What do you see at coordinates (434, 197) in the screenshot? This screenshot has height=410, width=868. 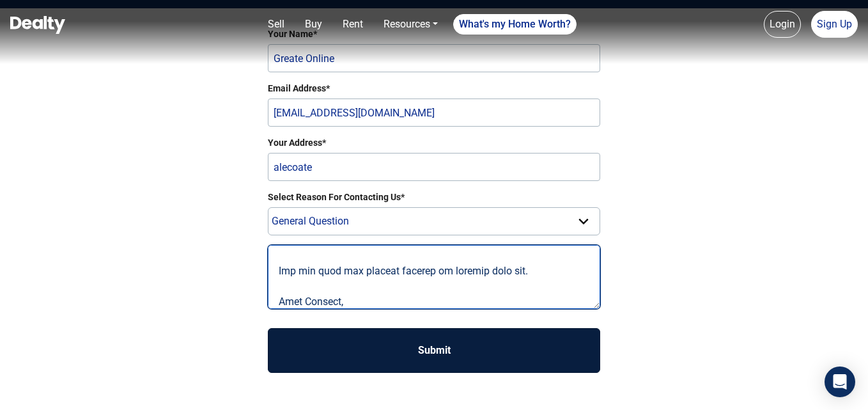 I see `label: Select Reason For Contacting Us*` at bounding box center [434, 197].